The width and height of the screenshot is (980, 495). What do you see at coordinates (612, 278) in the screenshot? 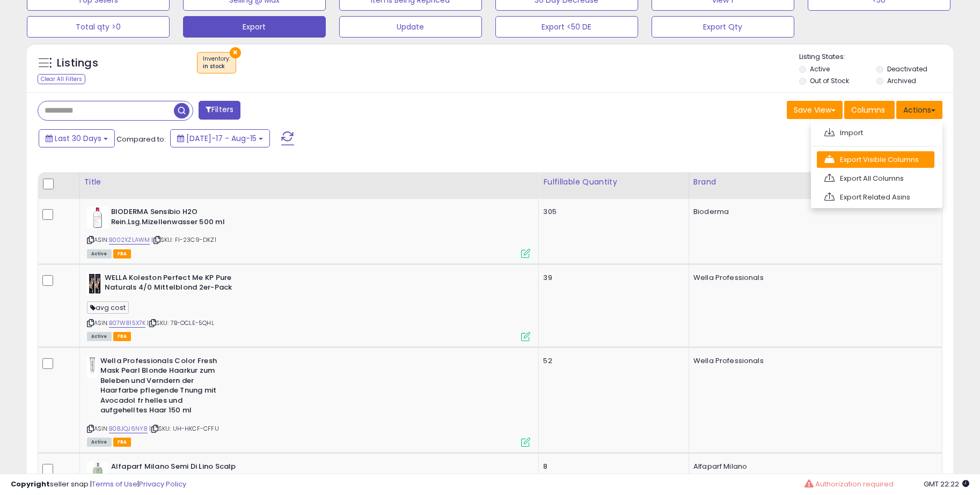
I see `div: 39` at bounding box center [612, 278].